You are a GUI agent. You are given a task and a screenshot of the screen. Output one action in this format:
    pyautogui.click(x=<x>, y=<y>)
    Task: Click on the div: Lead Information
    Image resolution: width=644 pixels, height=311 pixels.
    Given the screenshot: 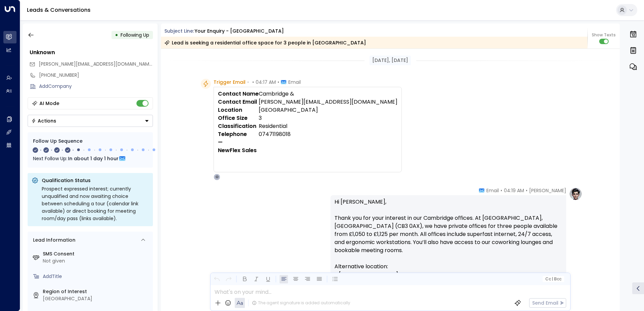 What is the action you would take?
    pyautogui.click(x=53, y=240)
    